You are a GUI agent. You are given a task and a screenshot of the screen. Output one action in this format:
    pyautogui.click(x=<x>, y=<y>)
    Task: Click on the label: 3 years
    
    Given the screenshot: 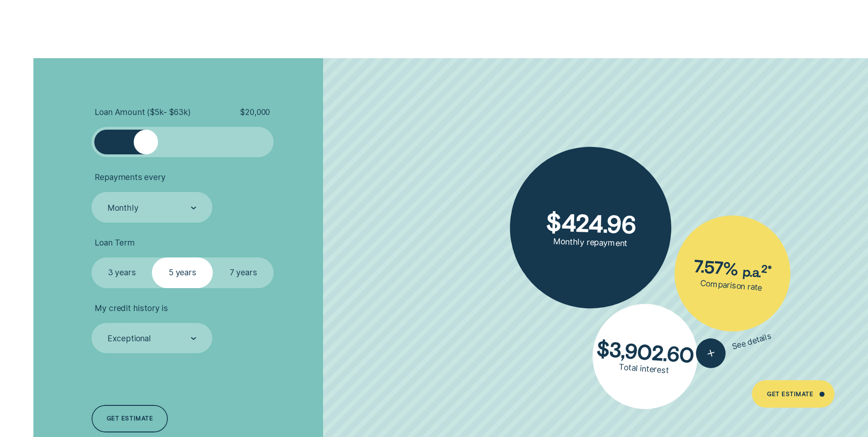 What is the action you would take?
    pyautogui.click(x=121, y=273)
    